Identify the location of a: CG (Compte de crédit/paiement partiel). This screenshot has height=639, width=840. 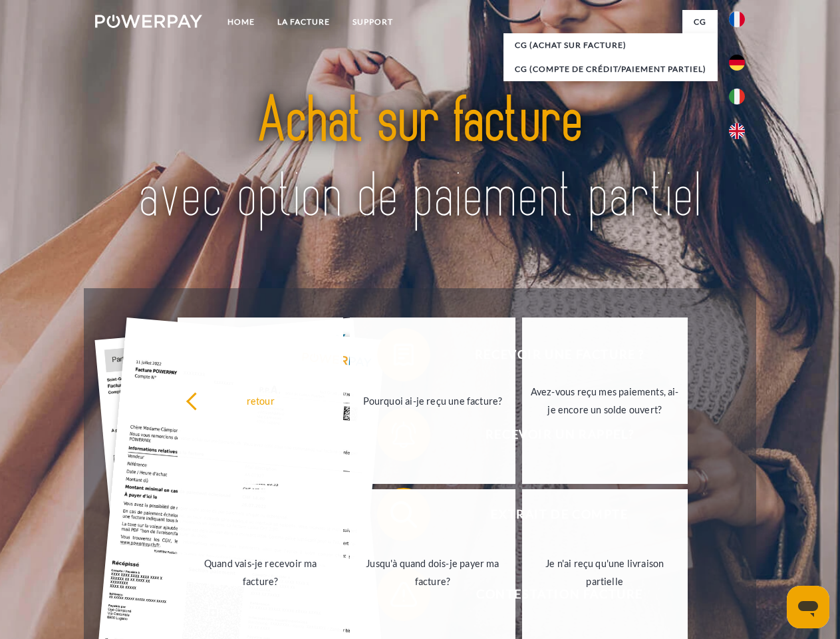
(610, 69).